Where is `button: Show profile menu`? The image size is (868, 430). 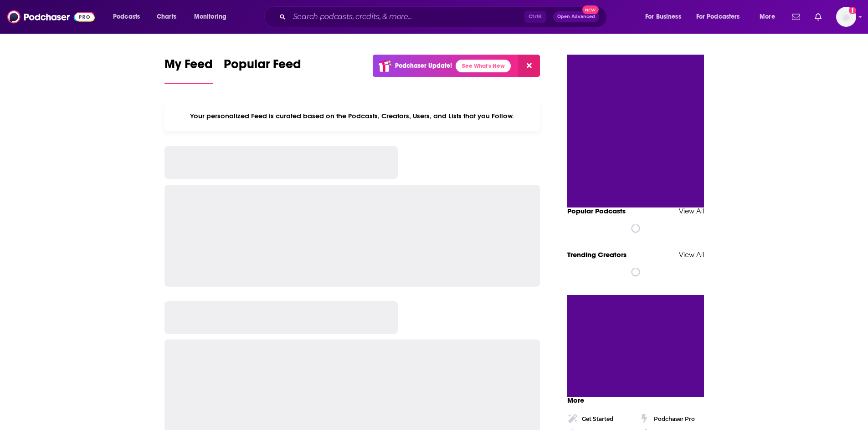
button: Show profile menu is located at coordinates (846, 17).